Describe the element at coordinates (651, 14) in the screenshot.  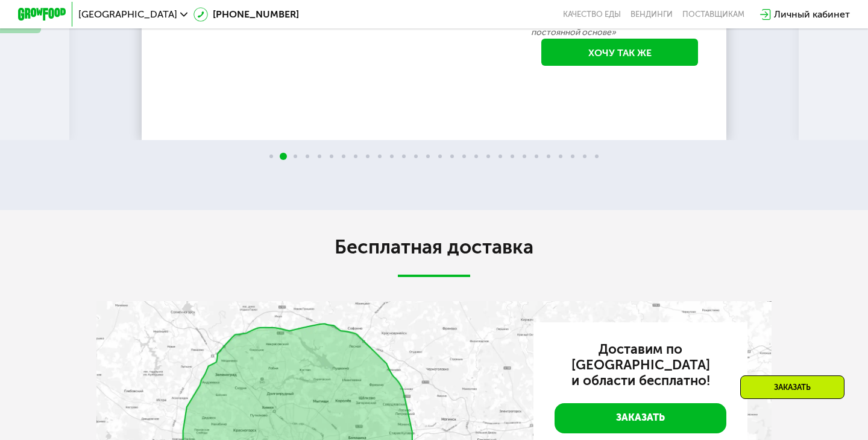
I see `a: Вендинги` at that location.